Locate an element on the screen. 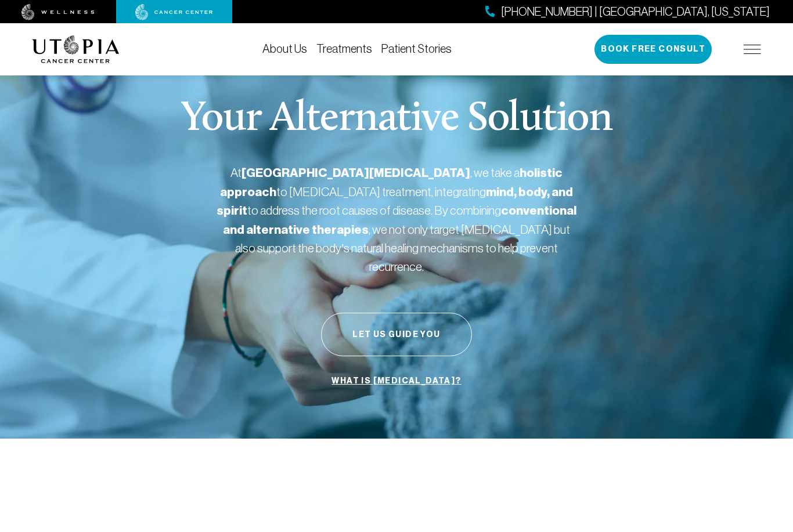 This screenshot has height=532, width=793. a: Treatments is located at coordinates (344, 49).